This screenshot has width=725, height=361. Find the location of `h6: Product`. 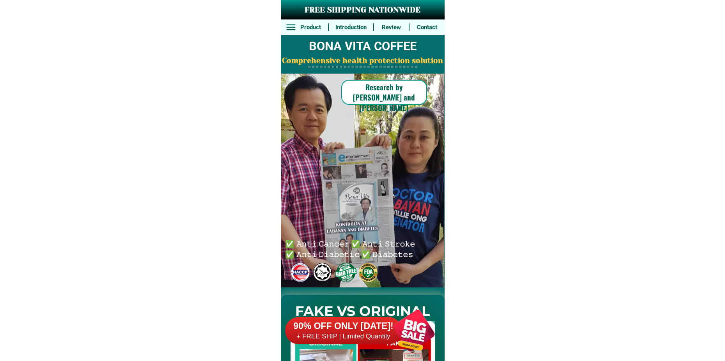

h6: Product is located at coordinates (310, 27).